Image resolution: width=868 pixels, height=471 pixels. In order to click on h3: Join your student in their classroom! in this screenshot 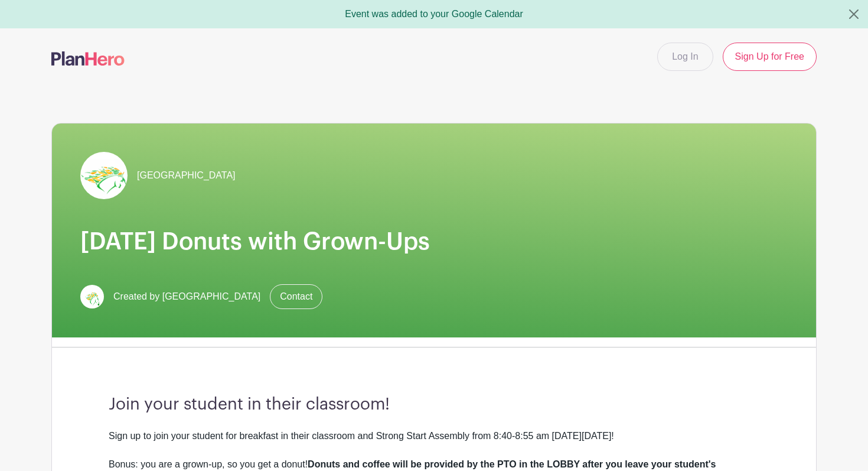, I will do `click(434, 405)`.